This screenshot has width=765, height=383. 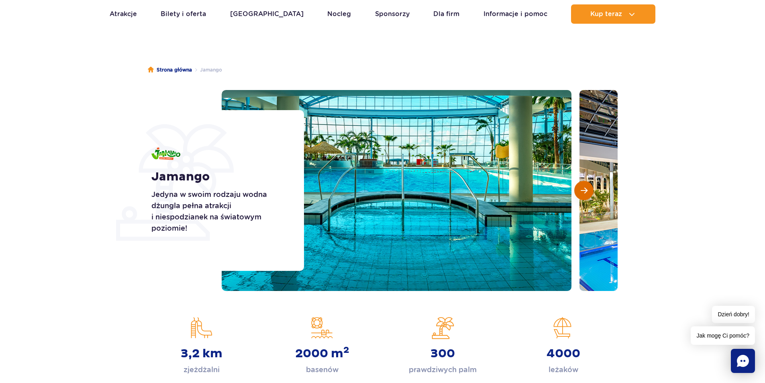 I want to click on a: Sponsorzy, so click(x=392, y=14).